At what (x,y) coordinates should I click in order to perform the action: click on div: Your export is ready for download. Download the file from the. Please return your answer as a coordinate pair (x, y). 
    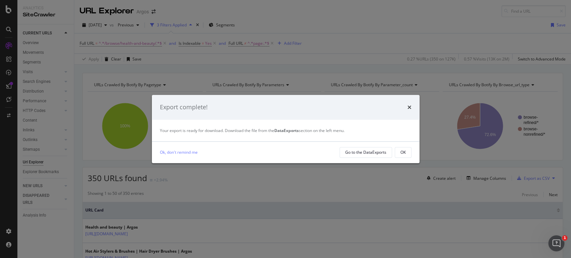
    Looking at the image, I should click on (286, 130).